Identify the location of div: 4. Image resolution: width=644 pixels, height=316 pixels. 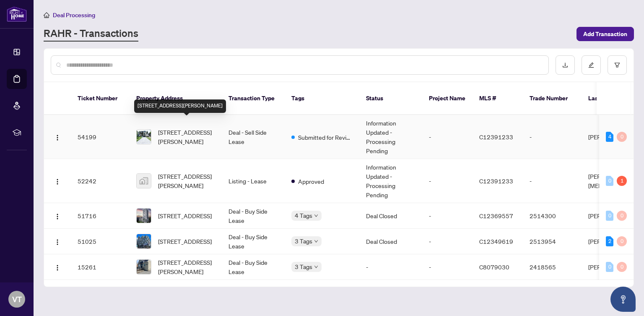
(610, 137).